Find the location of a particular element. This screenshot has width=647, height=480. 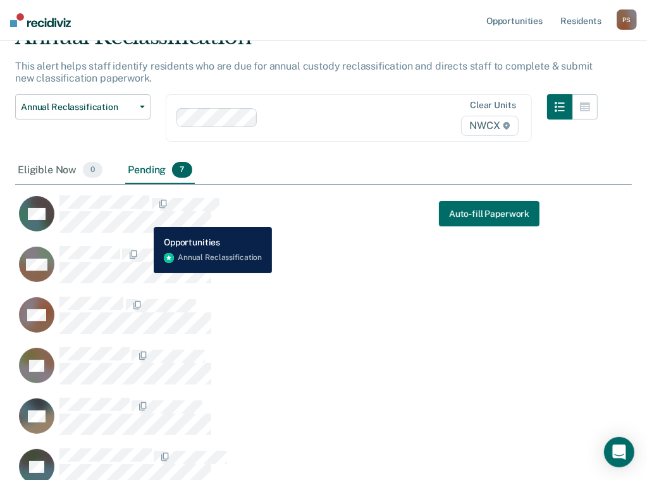

div: Eligible Now0 is located at coordinates (60, 171).